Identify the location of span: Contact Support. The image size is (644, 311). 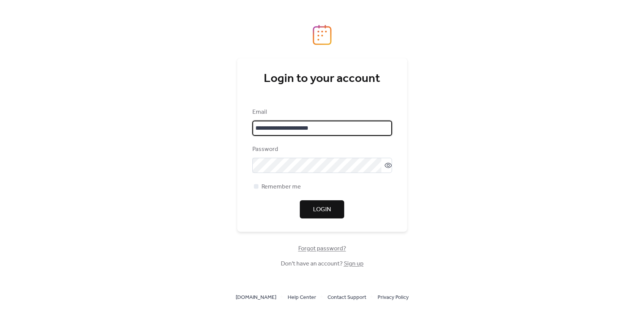
(347, 298).